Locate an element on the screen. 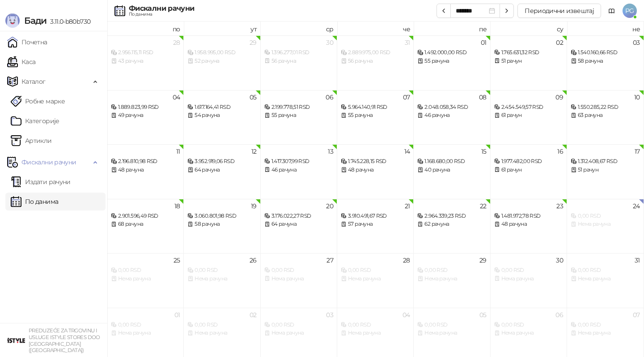 Image resolution: width=644 pixels, height=357 pixels. div: 31 is located at coordinates (638, 260).